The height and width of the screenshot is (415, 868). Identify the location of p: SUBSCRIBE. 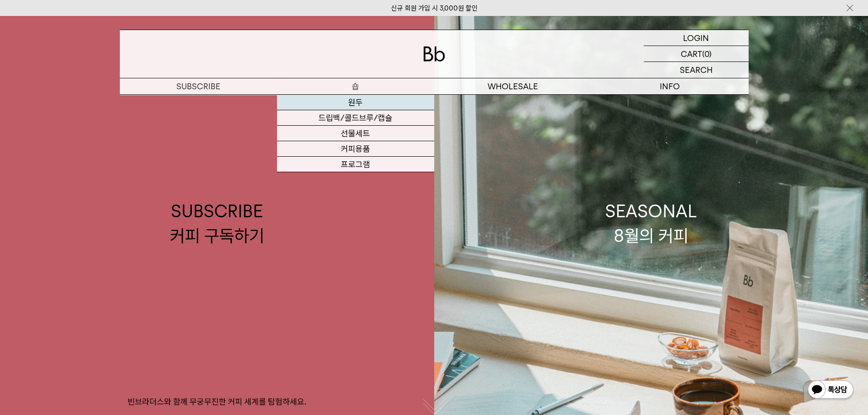
(198, 86).